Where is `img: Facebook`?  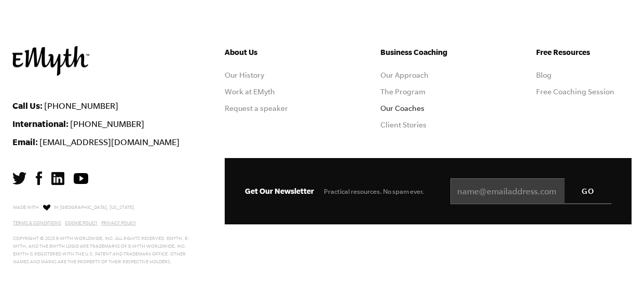 img: Facebook is located at coordinates (39, 178).